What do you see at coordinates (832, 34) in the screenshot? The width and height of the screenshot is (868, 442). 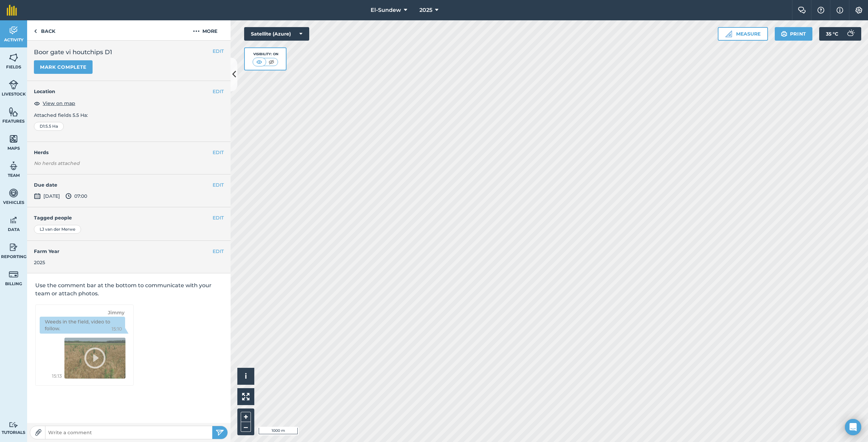 I see `span: 35 ° C` at bounding box center [832, 34].